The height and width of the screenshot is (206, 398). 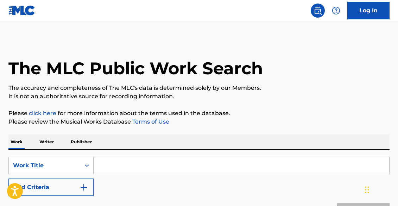 I want to click on button: Add Criteria, so click(x=51, y=187).